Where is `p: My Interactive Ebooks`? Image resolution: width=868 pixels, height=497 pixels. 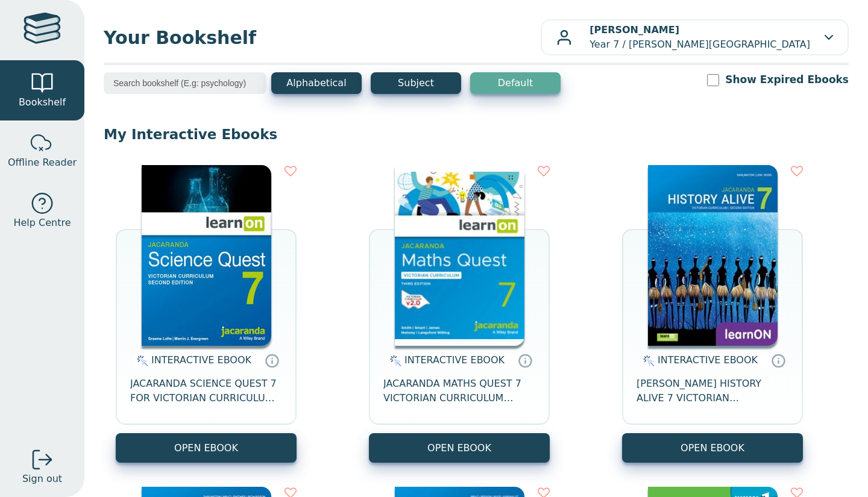 p: My Interactive Ebooks is located at coordinates (476, 134).